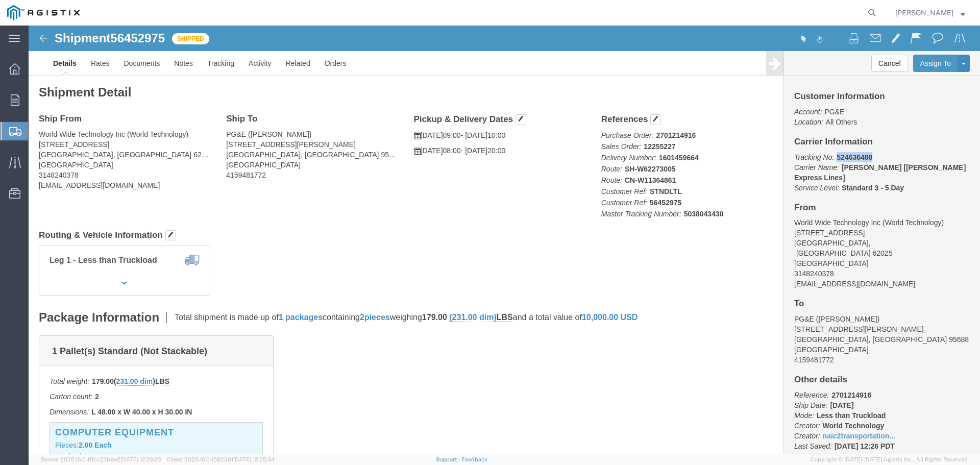 Image resolution: width=980 pixels, height=465 pixels. What do you see at coordinates (221, 459) in the screenshot?
I see `span: Client: 2025.16.0-1592391` at bounding box center [221, 459].